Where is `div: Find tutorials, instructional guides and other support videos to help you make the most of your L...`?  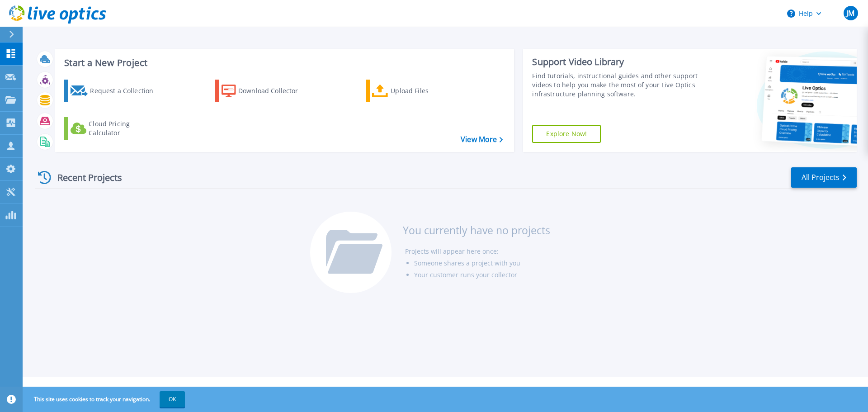
div: Find tutorials, instructional guides and other support videos to help you make the most of your L... is located at coordinates (617, 85).